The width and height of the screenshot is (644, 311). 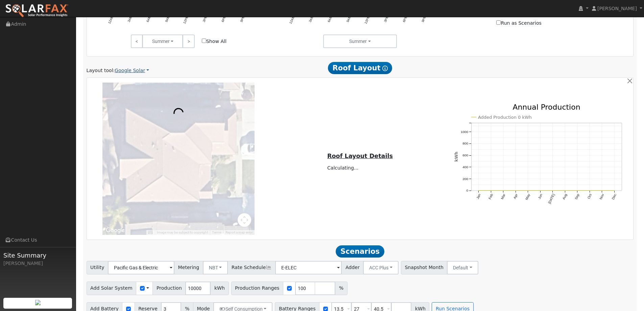 What do you see at coordinates (465, 167) in the screenshot?
I see `text: 400` at bounding box center [465, 167].